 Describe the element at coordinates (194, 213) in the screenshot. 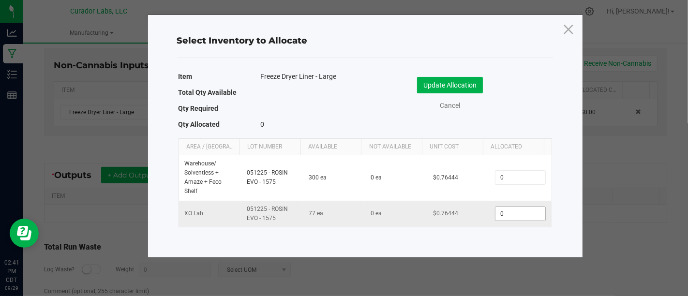

I see `span: XO Lab` at that location.